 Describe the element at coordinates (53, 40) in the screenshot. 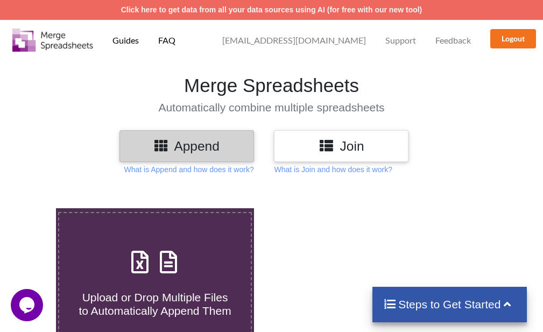

I see `img: Logo.png` at that location.